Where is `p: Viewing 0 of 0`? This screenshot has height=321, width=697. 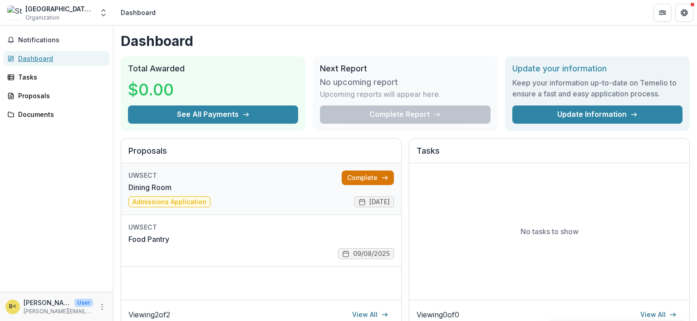
p: Viewing 0 of 0 is located at coordinates (438, 314).